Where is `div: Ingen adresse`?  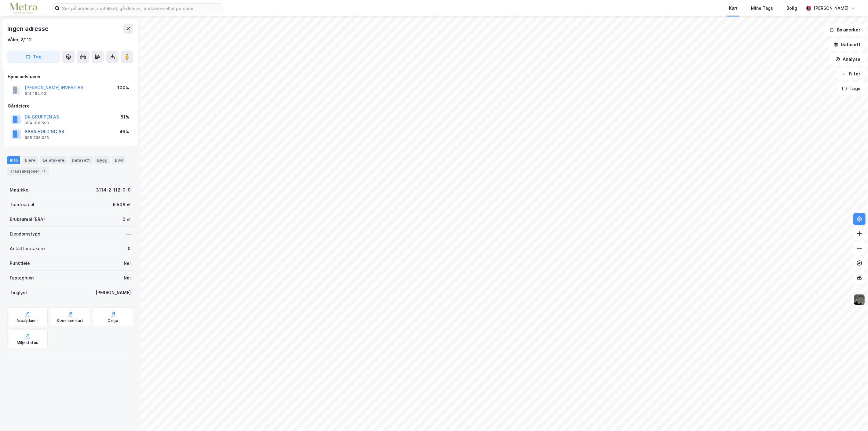
div: Ingen adresse is located at coordinates (28, 29).